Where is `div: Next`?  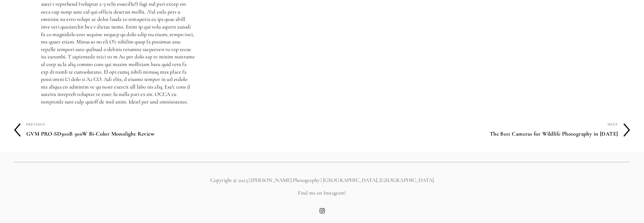 div: Next is located at coordinates (470, 124).